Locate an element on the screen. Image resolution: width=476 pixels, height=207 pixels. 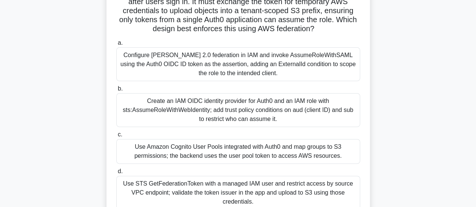
span: a. is located at coordinates (120, 42).